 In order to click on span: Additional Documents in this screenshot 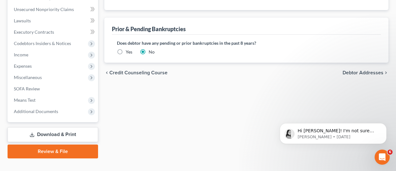, I will do `click(36, 111)`.